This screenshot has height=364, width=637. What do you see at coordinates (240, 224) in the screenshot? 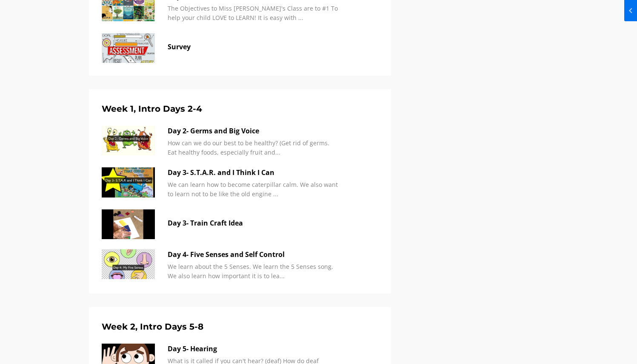
I see `a: Day 3- Train Craft Idea` at bounding box center [240, 224].